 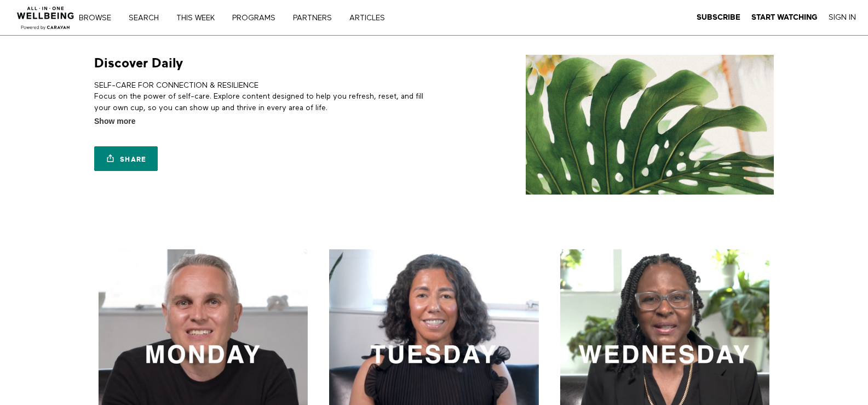 I want to click on h1: Discover Daily, so click(x=138, y=63).